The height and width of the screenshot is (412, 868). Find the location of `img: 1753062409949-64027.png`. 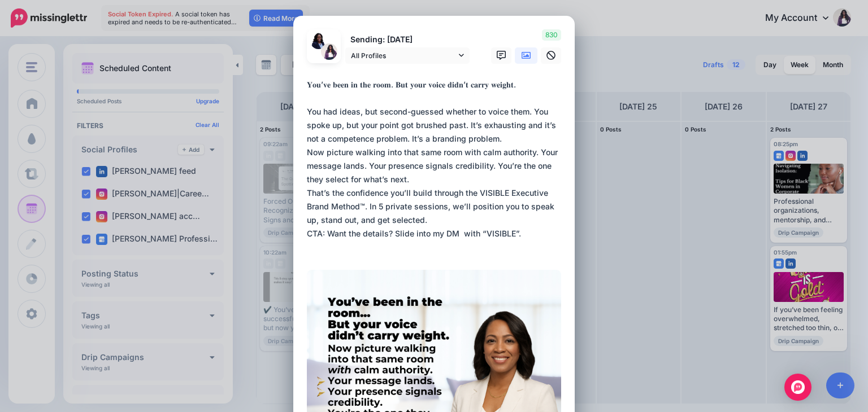

img: 1753062409949-64027.png is located at coordinates (318, 40).